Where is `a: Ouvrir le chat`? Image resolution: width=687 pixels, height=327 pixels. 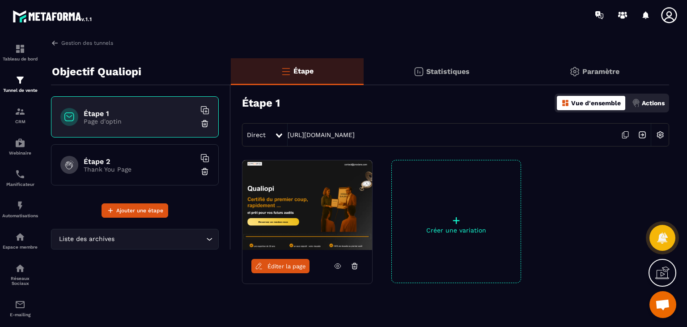 a: Ouvrir le chat is located at coordinates (663, 304).